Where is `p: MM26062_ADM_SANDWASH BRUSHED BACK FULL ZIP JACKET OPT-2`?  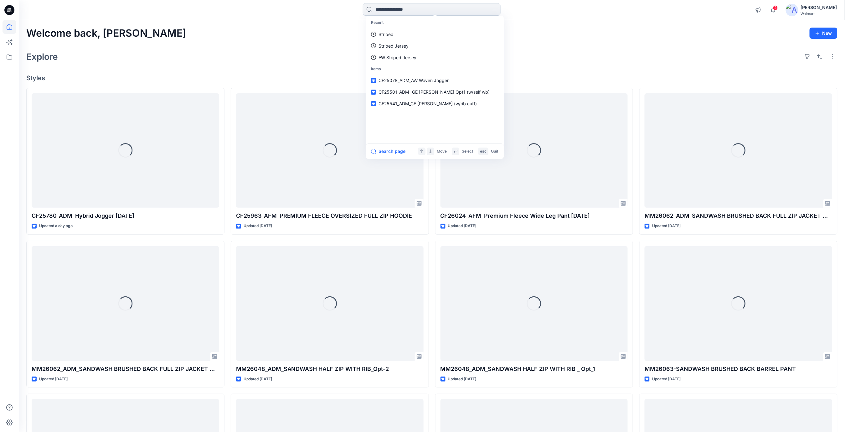
p: MM26062_ADM_SANDWASH BRUSHED BACK FULL ZIP JACKET OPT-2 is located at coordinates (738, 216).